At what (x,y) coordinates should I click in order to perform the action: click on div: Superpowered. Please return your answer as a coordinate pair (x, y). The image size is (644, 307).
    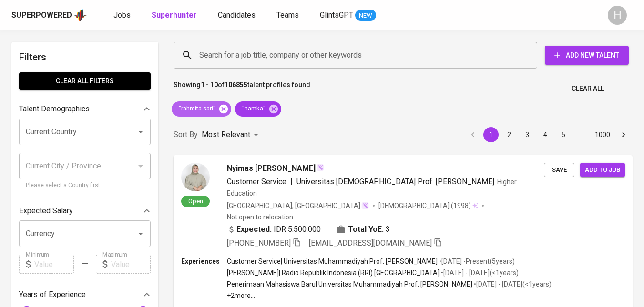
    Looking at the image, I should click on (42, 15).